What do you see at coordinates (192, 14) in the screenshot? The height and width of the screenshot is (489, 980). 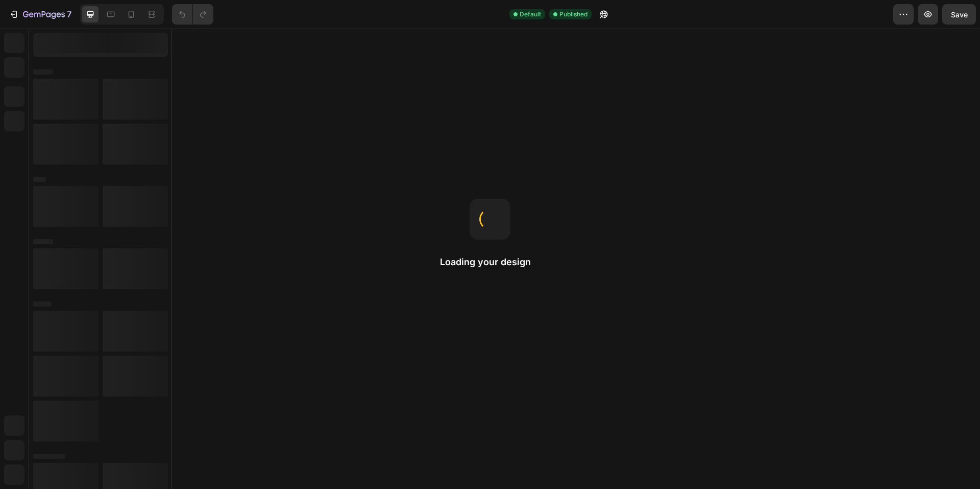 I see `div: Undo/Redo` at bounding box center [192, 14].